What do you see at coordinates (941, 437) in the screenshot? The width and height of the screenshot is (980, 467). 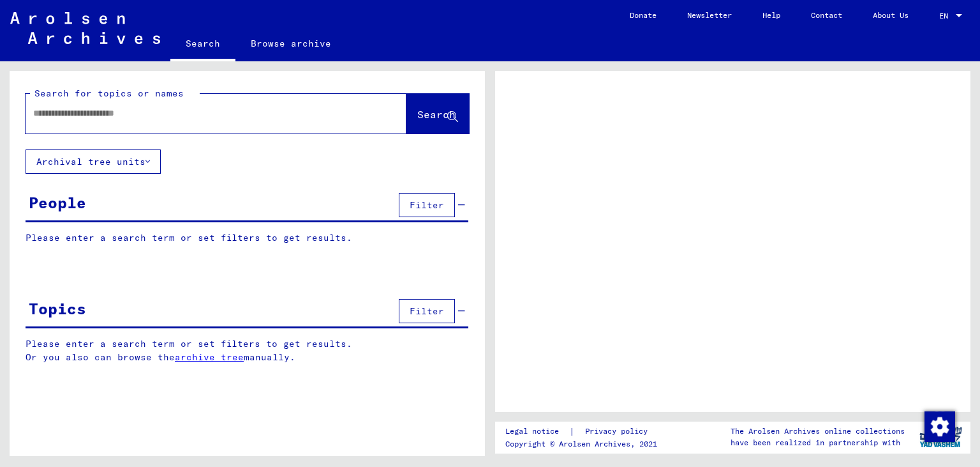 I see `img: yv_logo.png` at bounding box center [941, 437].